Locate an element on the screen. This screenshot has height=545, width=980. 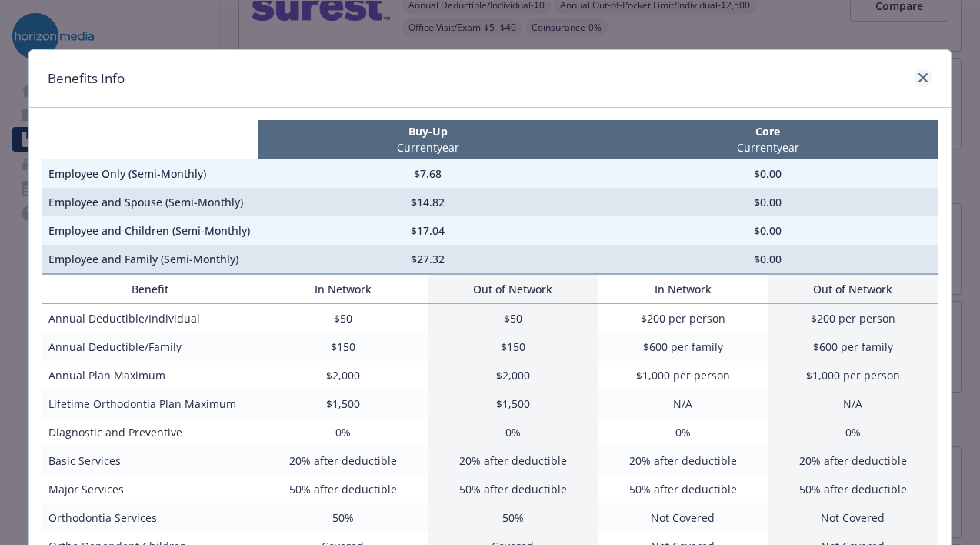
td: Employee and Family (Semi-Monthly) is located at coordinates (150, 260).